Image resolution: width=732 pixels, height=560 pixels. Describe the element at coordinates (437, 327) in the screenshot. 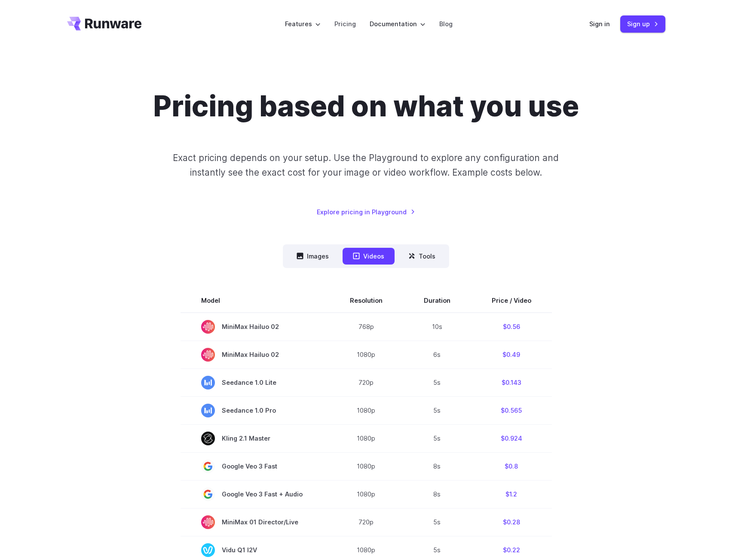

I see `td: 10s` at that location.